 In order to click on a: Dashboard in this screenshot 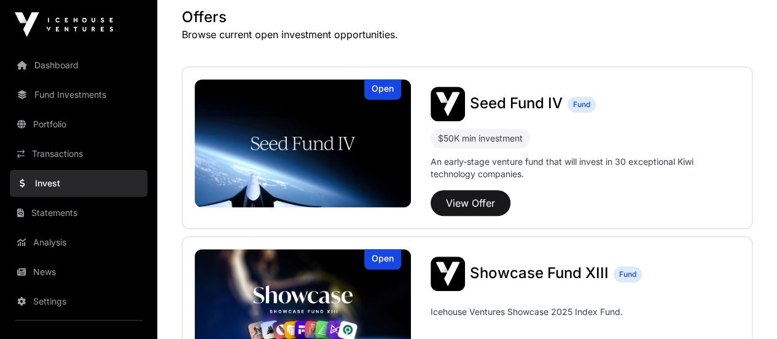, I will do `click(79, 65)`.